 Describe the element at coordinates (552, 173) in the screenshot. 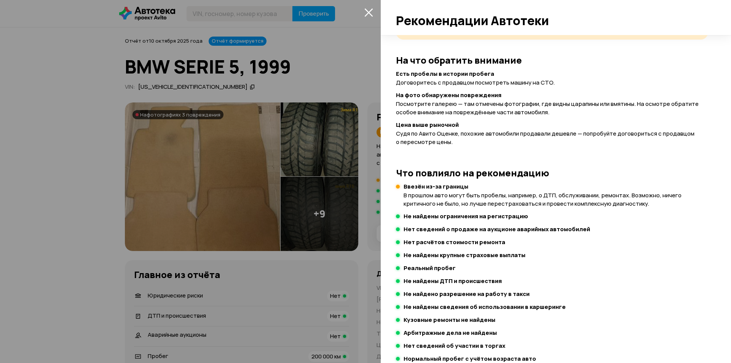

I see `h3: Что повлияло на рекомендацию` at that location.